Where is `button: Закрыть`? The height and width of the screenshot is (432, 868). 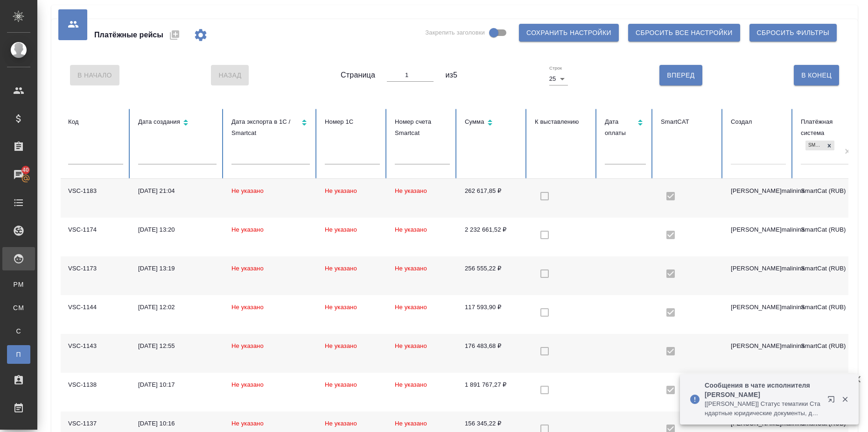 button: Закрыть is located at coordinates (845, 399).